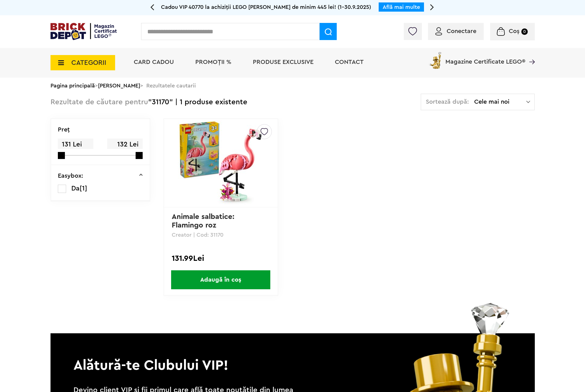 Image resolution: width=585 pixels, height=392 pixels. What do you see at coordinates (293, 354) in the screenshot?
I see `p: Alătură-te Clubului VIP!` at bounding box center [293, 354].